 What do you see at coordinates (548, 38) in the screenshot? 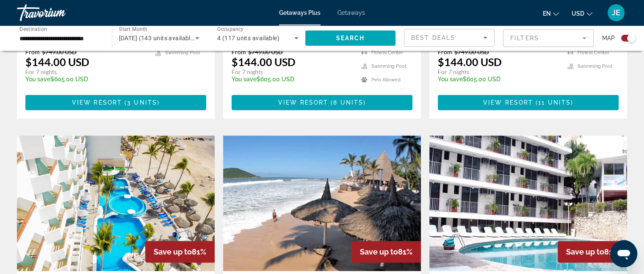
I see `button: Filter` at bounding box center [548, 38].